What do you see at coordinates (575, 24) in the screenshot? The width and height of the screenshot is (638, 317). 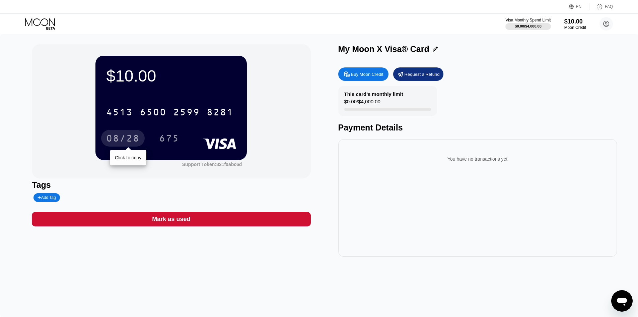 I see `div: $10.00Moon Credit` at bounding box center [575, 24].